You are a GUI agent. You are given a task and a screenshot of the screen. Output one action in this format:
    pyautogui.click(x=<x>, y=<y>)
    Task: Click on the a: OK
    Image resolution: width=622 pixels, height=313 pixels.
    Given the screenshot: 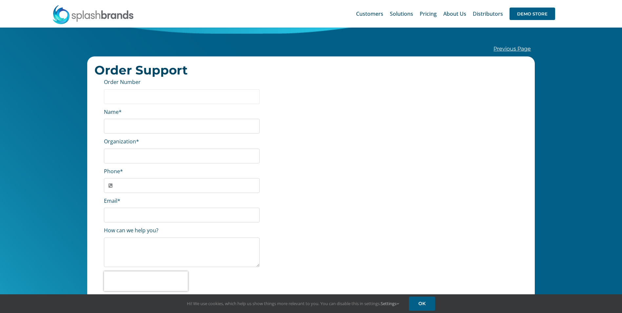 What is the action you would take?
    pyautogui.click(x=422, y=303)
    